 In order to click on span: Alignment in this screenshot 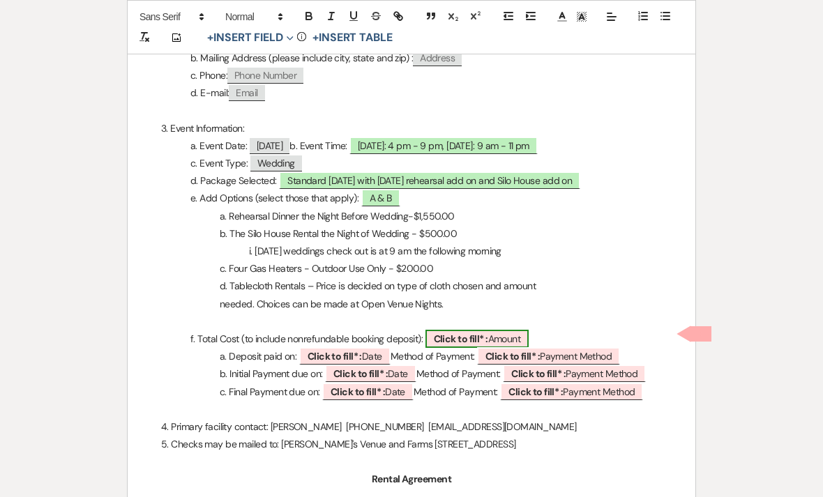, I will do `click(611, 17)`.